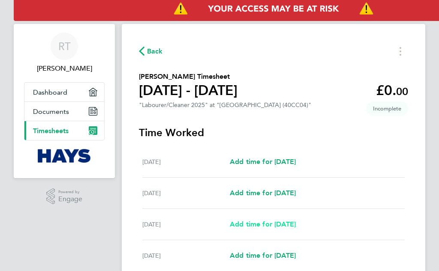 The height and width of the screenshot is (271, 439). What do you see at coordinates (64, 156) in the screenshot?
I see `img: hays-logo-retina.png` at bounding box center [64, 156].